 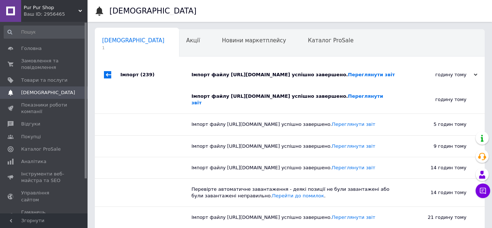 What do you see at coordinates (293, 193) in the screenshot?
I see `div: Перевірте автоматичне завантаження - деякі позиції не були завантажені або були завантажені непра...` at bounding box center [293, 193].